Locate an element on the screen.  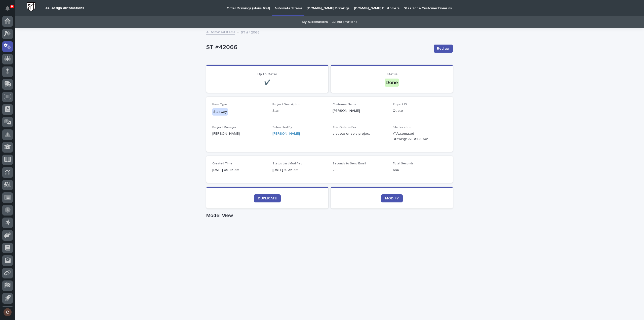
span: Created Time is located at coordinates (223, 164).